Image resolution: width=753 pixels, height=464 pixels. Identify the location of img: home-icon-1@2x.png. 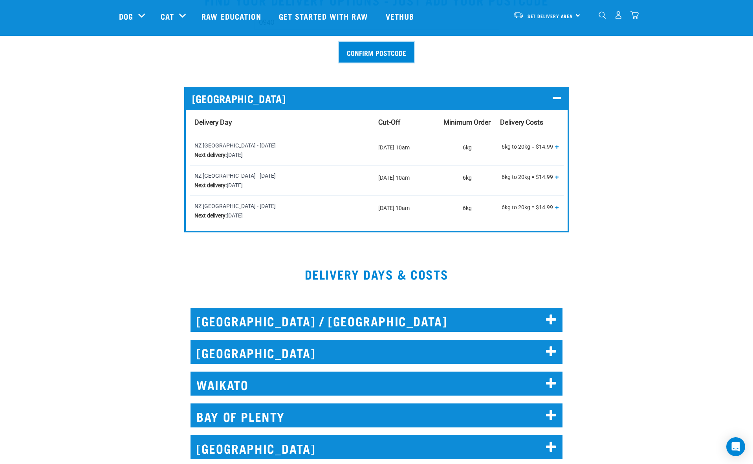
(602, 15).